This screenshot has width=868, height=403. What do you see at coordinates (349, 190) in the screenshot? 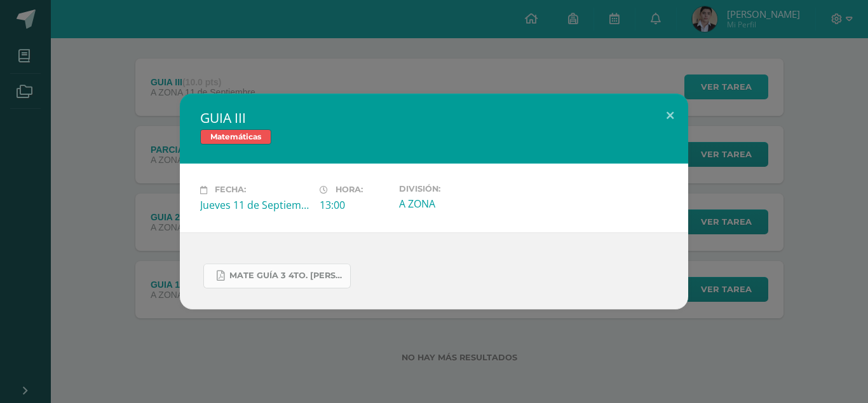
I see `span: Hora:` at bounding box center [349, 190].